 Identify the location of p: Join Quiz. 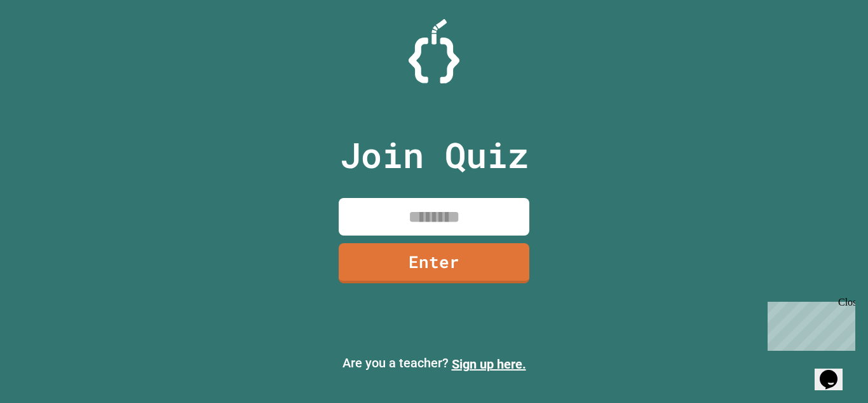
(434, 155).